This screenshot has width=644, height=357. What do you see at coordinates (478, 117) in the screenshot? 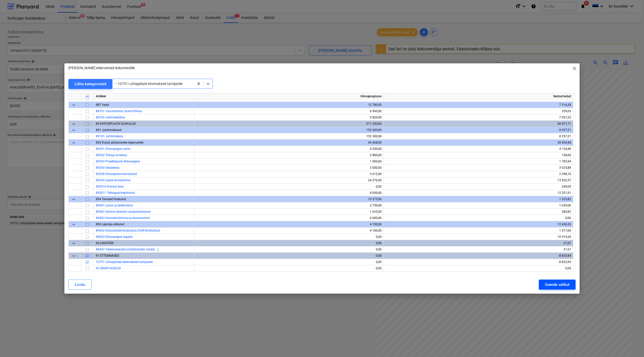
I see `div: 7 057,25` at bounding box center [478, 117].